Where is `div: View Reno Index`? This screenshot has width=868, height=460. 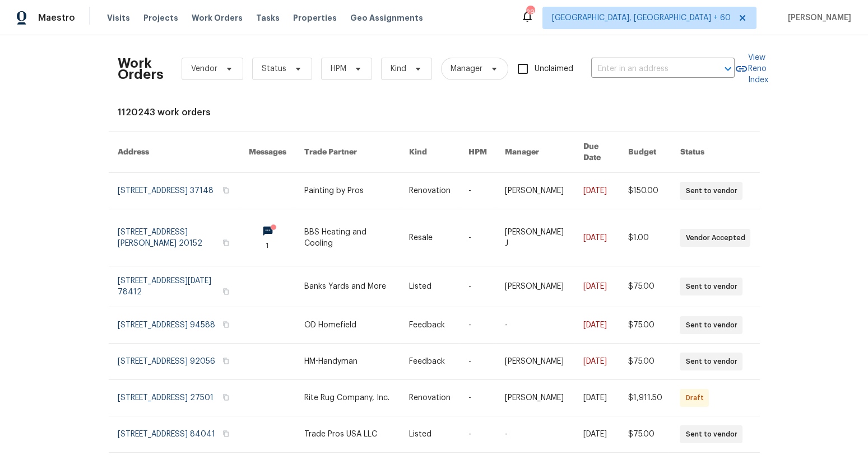 div: View Reno Index is located at coordinates (751, 69).